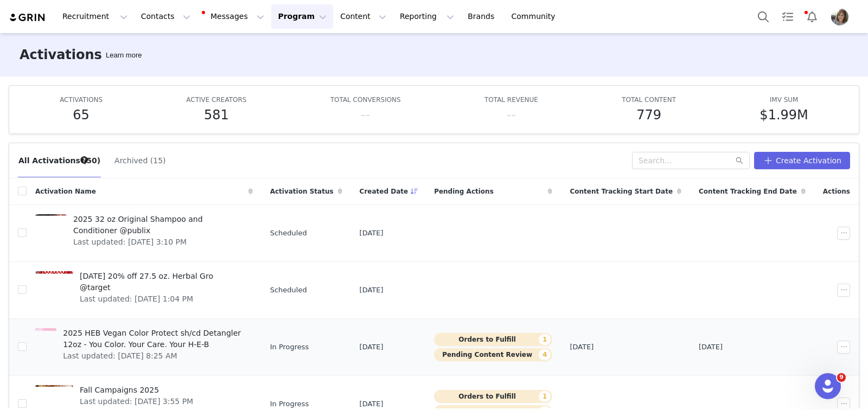  I want to click on span: 2025 HEB Vegan Color Protect sh/cd Detangler 12oz - You Color. Your Care. Your H-E-B, so click(154, 339).